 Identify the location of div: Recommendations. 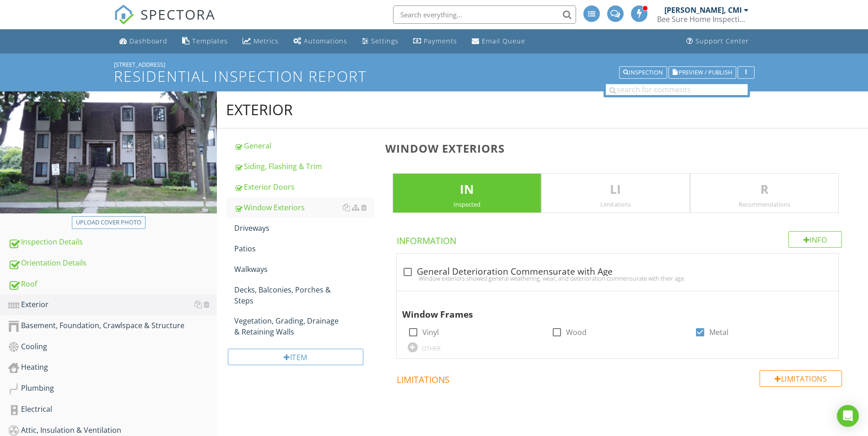
(764, 204).